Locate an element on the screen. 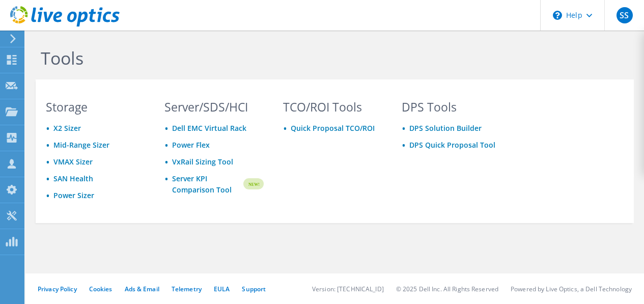  h3: Server/SDS/HCI is located at coordinates (214, 107).